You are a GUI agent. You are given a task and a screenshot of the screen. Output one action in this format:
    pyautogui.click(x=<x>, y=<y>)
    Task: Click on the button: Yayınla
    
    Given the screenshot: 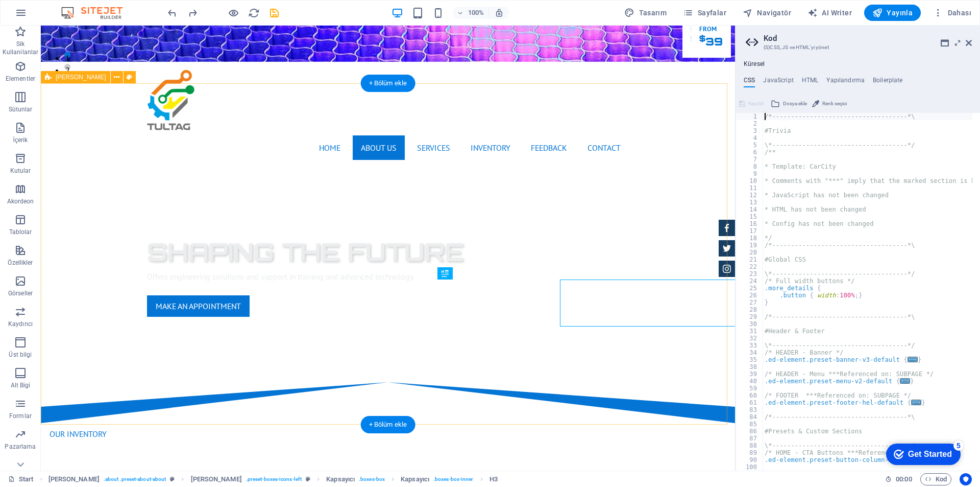 What is the action you would take?
    pyautogui.click(x=893, y=13)
    